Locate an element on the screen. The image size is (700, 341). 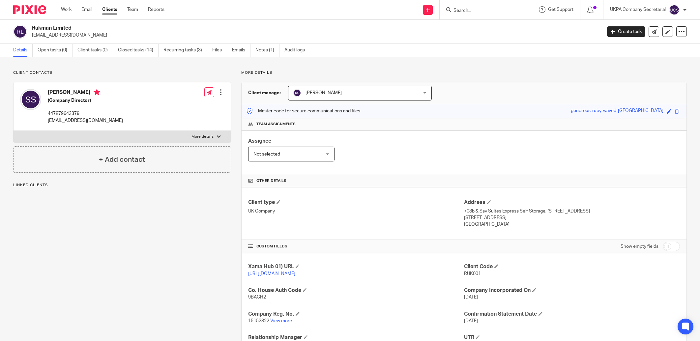
h4: Company Reg. No. is located at coordinates (356, 314).